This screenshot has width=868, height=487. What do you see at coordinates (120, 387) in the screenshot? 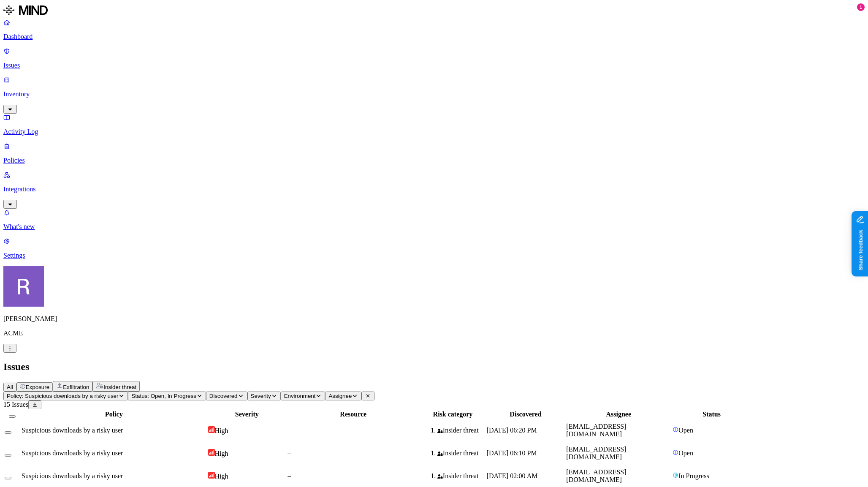
I see `span: Insider threat` at bounding box center [120, 387].